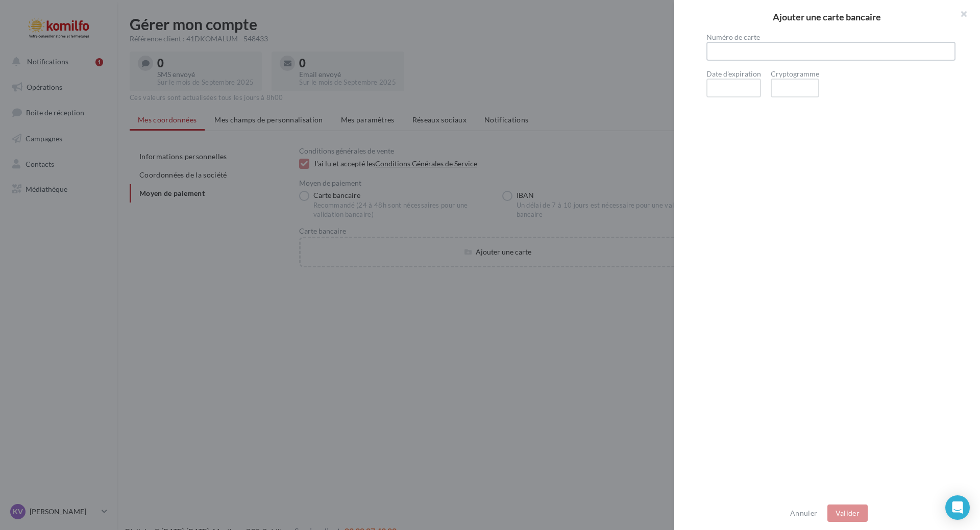 The height and width of the screenshot is (530, 980). I want to click on div: Open Intercom Messenger, so click(958, 507).